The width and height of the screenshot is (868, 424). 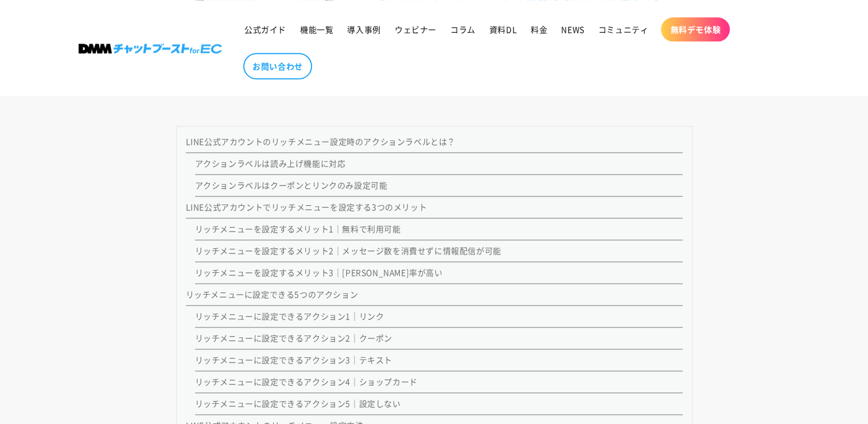 What do you see at coordinates (298, 229) in the screenshot?
I see `a: リッチメニューを設定するメリット1｜無料で利用可能` at bounding box center [298, 229].